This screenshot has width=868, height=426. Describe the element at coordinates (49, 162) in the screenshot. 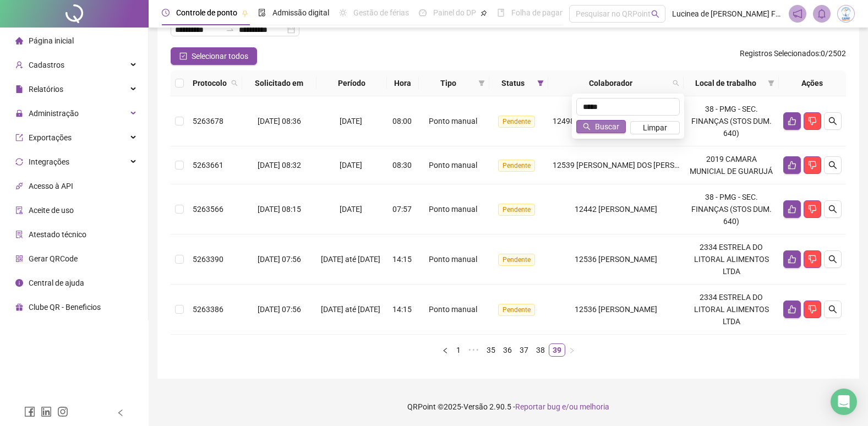

I see `span: Integrações` at that location.